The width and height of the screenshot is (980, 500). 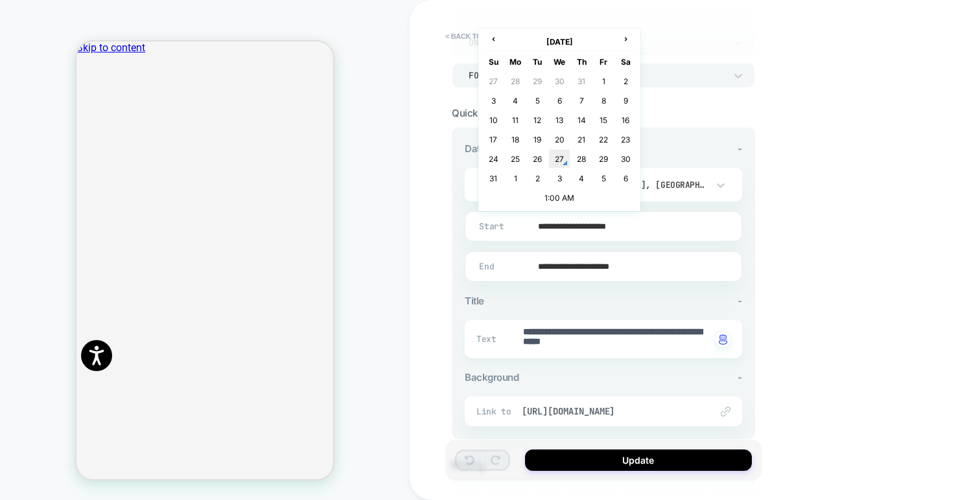 What do you see at coordinates (515, 61) in the screenshot?
I see `th: Mo` at bounding box center [515, 61].